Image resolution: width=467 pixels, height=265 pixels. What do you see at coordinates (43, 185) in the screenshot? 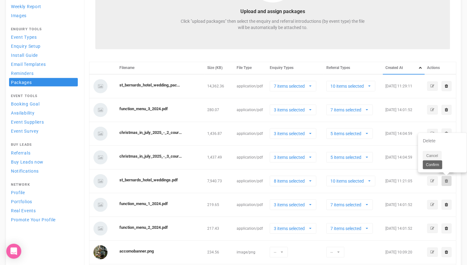
I see `h4: Network` at bounding box center [43, 185].